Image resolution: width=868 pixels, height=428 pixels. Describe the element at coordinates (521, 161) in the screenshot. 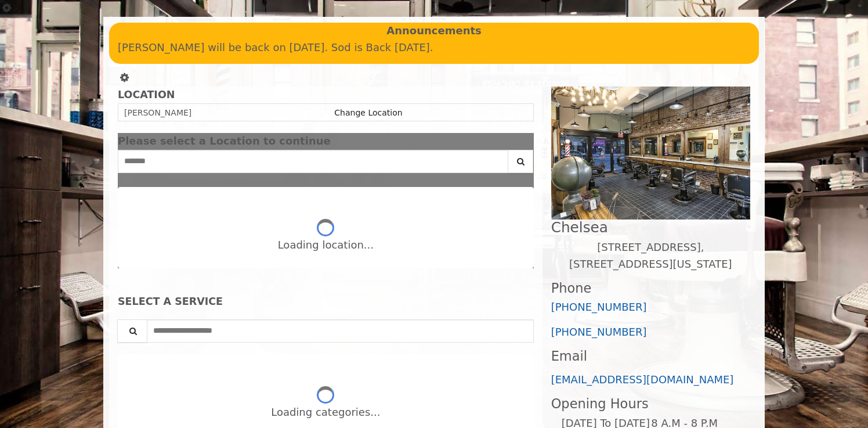

I see `i: Search button` at that location.